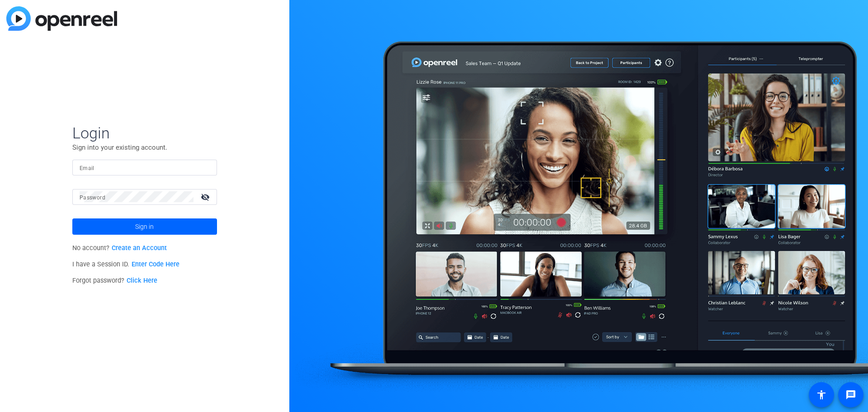  I want to click on p: Sign into your existing account., so click(145, 147).